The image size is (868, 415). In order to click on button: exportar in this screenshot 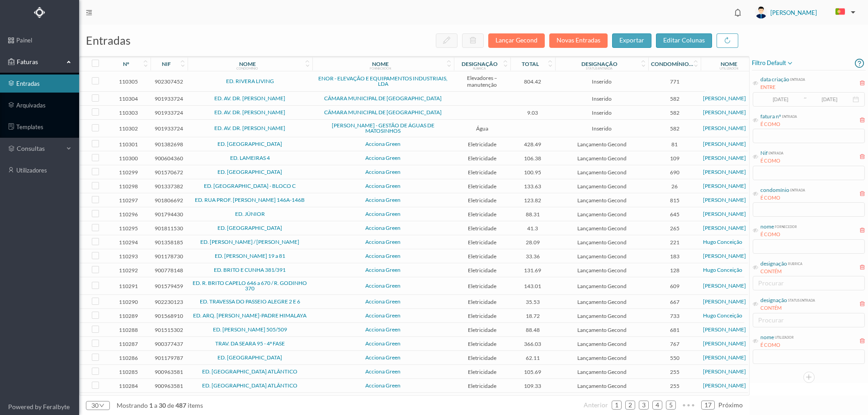, I will do `click(631, 41)`.